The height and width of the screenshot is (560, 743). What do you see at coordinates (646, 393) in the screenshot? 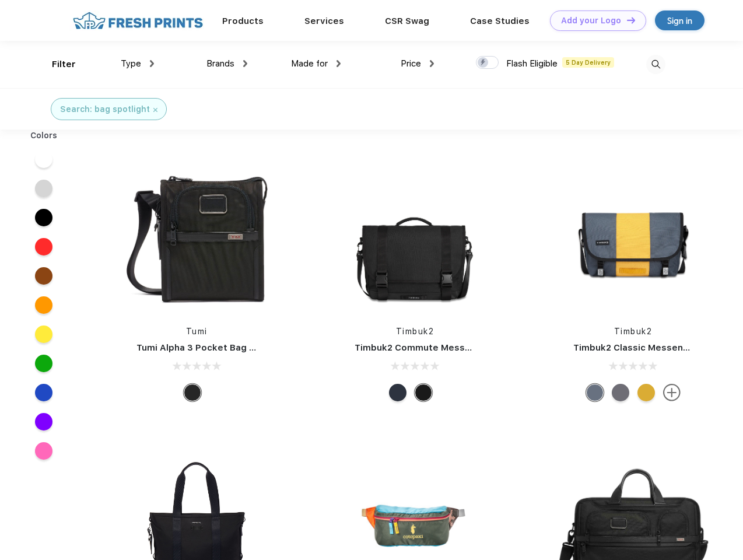
I see `div: Eco Amber` at bounding box center [646, 393].